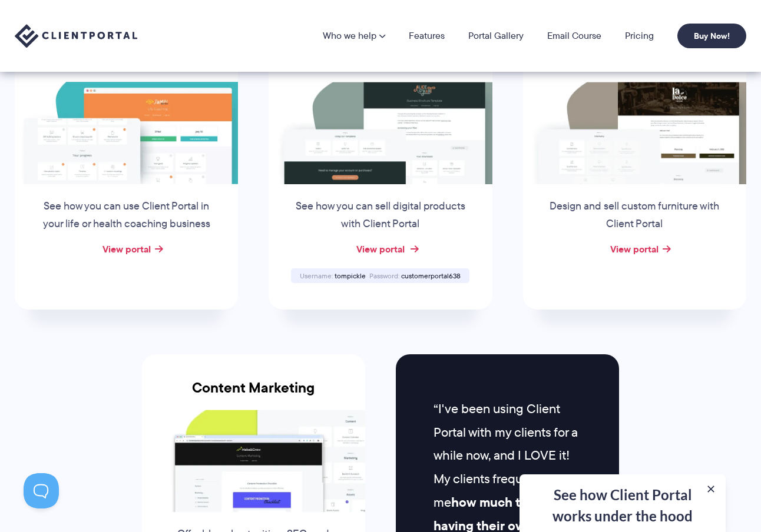 The width and height of the screenshot is (761, 532). What do you see at coordinates (496, 36) in the screenshot?
I see `a: Portal Gallery` at bounding box center [496, 36].